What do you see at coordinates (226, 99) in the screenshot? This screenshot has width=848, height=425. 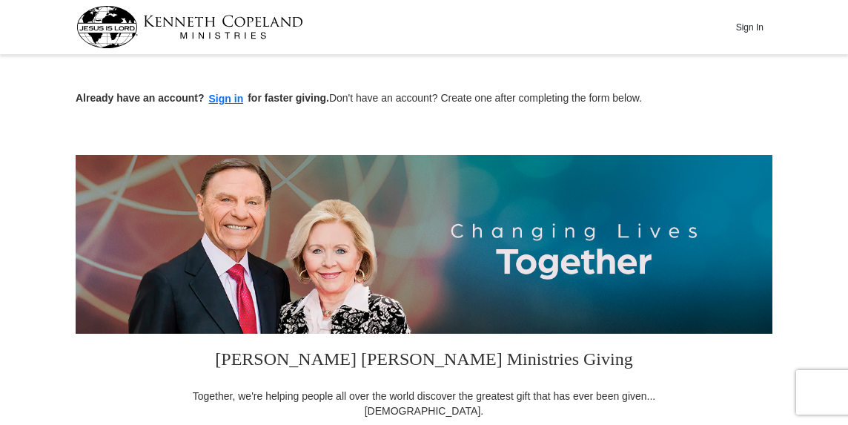 I see `button: Sign in` at bounding box center [226, 99].